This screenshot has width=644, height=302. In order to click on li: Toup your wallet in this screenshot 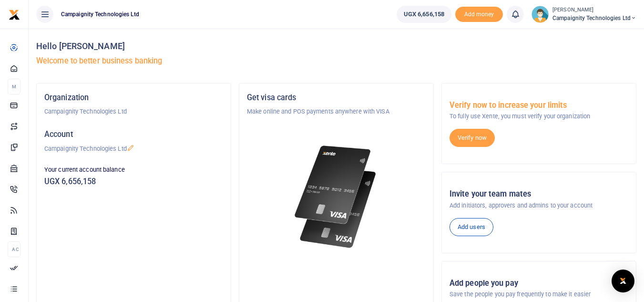, I will do `click(479, 14)`.